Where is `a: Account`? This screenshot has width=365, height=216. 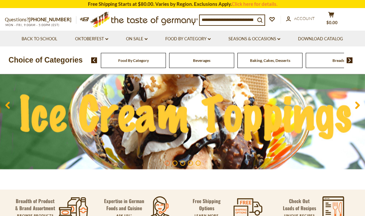 a: Account is located at coordinates (301, 19).